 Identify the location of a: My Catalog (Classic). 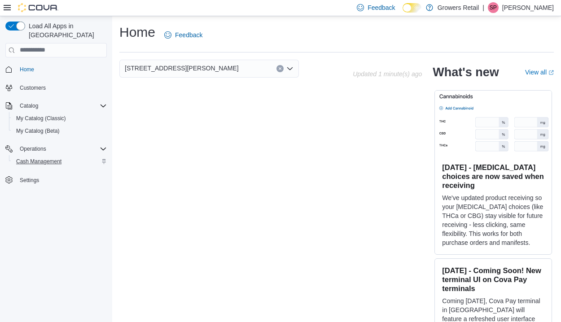
(41, 118).